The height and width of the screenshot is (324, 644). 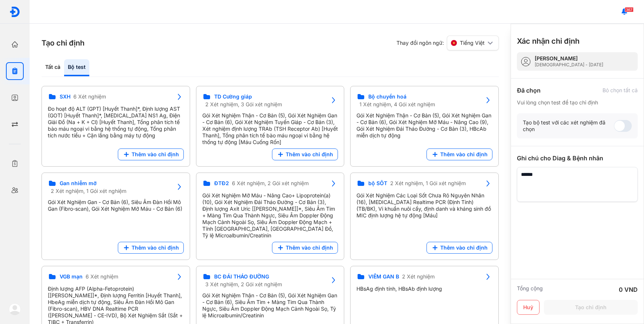 I want to click on div: Bộ test, so click(x=77, y=68).